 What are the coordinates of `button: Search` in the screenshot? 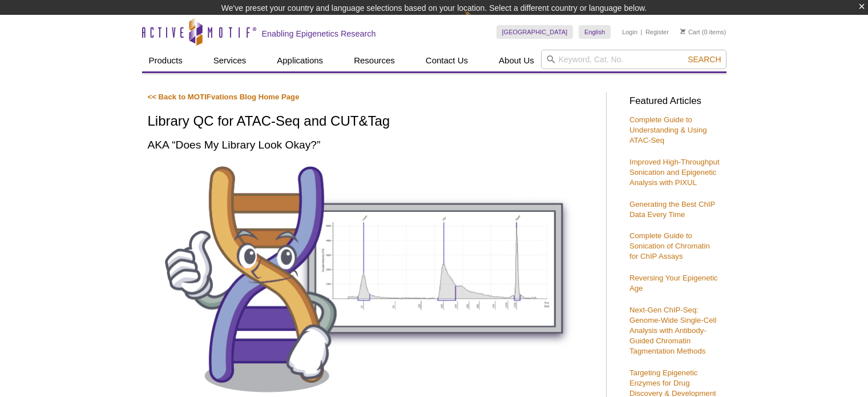 It's located at (704, 59).